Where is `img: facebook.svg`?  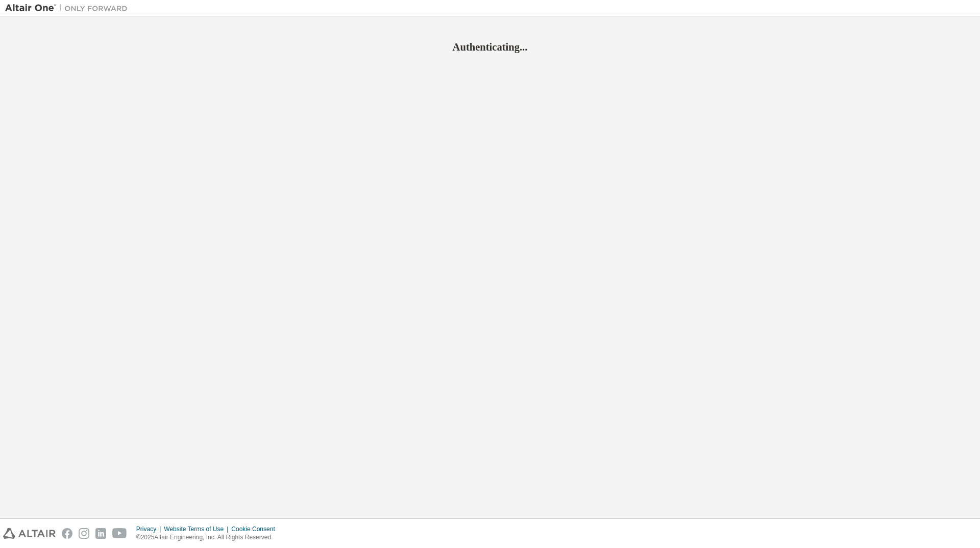 img: facebook.svg is located at coordinates (67, 533).